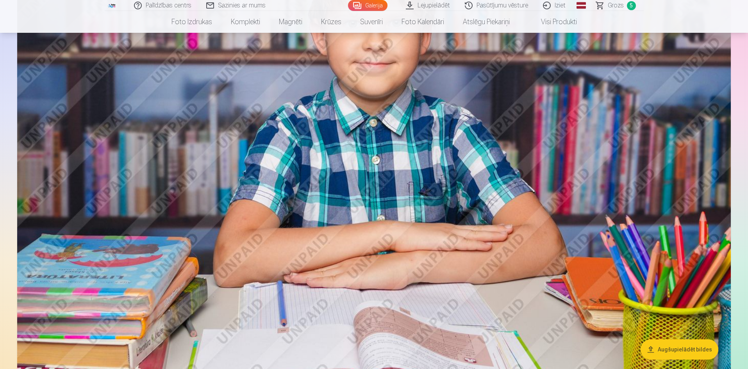  I want to click on a: Suvenīri, so click(372, 22).